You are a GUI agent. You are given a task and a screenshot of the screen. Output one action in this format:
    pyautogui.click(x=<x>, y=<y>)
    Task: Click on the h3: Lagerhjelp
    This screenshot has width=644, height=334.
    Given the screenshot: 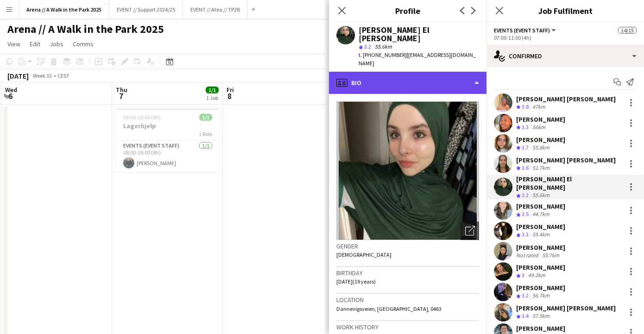 What is the action you would take?
    pyautogui.click(x=167, y=126)
    